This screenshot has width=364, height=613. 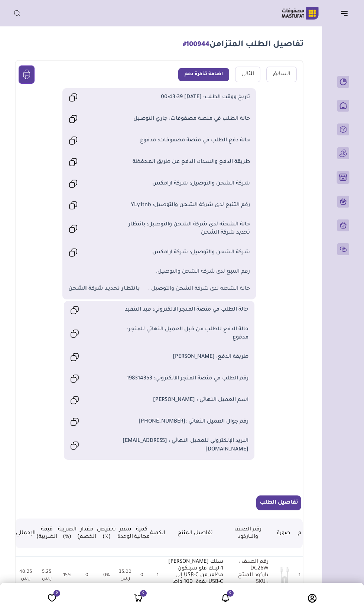 I want to click on th: تفاصيل المنتج, so click(x=195, y=533).